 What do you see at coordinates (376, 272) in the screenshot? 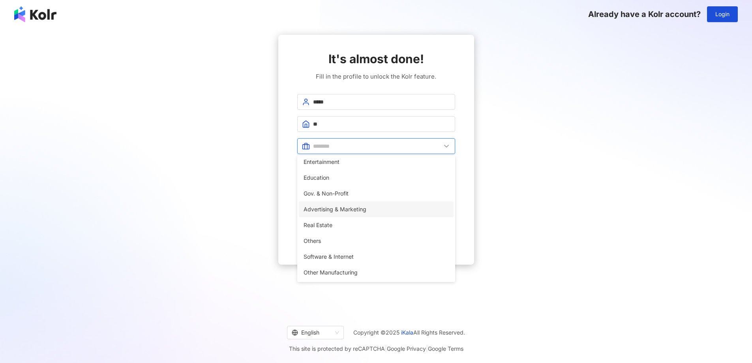
I see `span: Other Manufacturing` at bounding box center [376, 272].